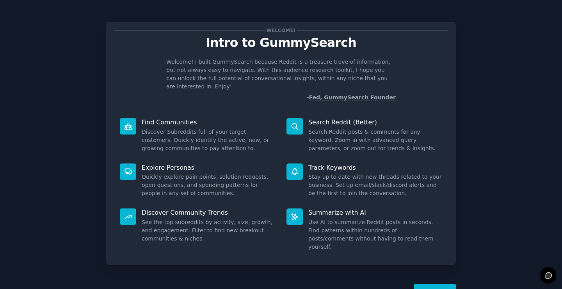 Image resolution: width=562 pixels, height=289 pixels. I want to click on span: Welcome!, so click(281, 30).